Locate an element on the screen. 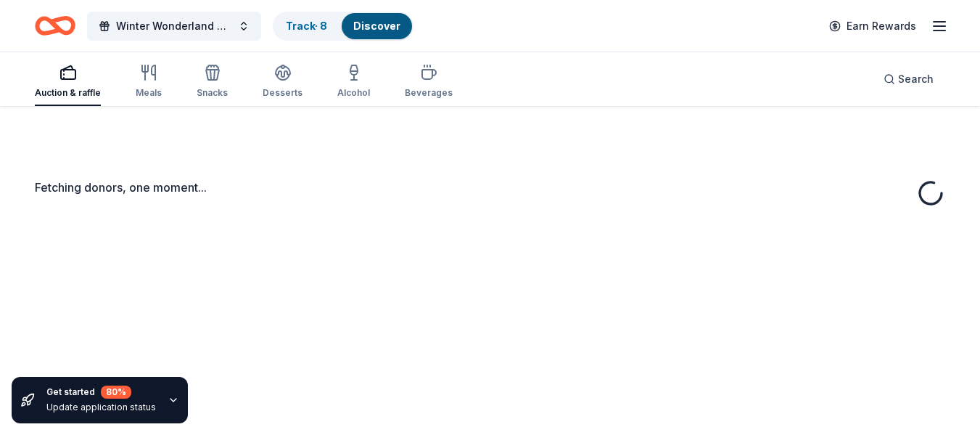 Image resolution: width=980 pixels, height=435 pixels. a: Track· 8 is located at coordinates (306, 26).